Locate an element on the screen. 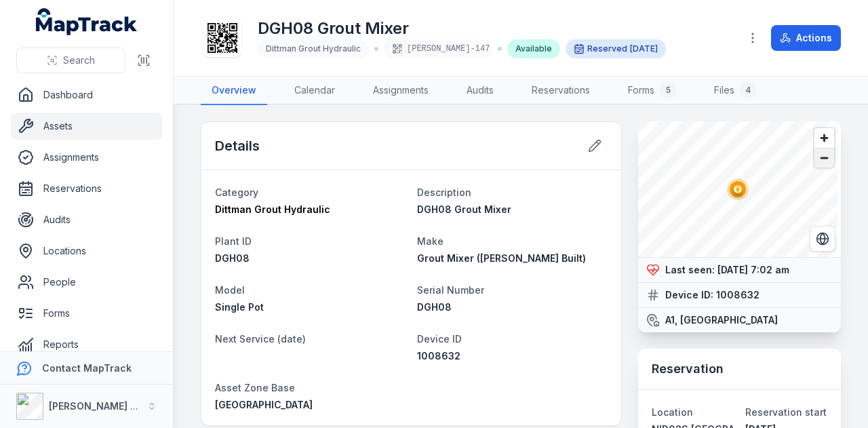 The height and width of the screenshot is (428, 868). a: Reports is located at coordinates (86, 344).